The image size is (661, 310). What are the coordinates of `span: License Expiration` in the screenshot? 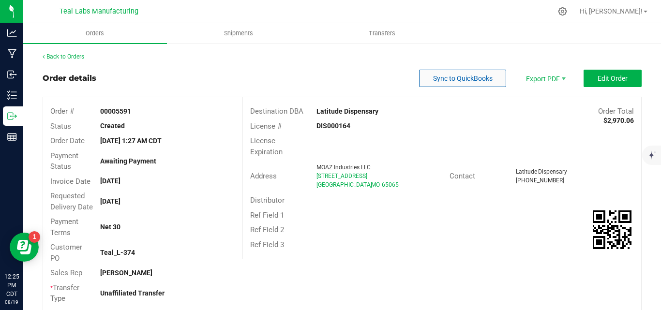 It's located at (266, 146).